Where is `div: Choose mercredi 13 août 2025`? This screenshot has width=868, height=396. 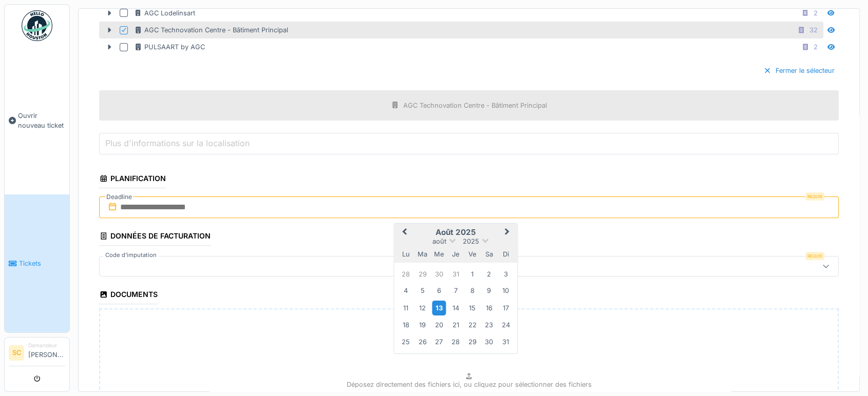
div: Choose mercredi 13 août 2025 is located at coordinates (438, 307).